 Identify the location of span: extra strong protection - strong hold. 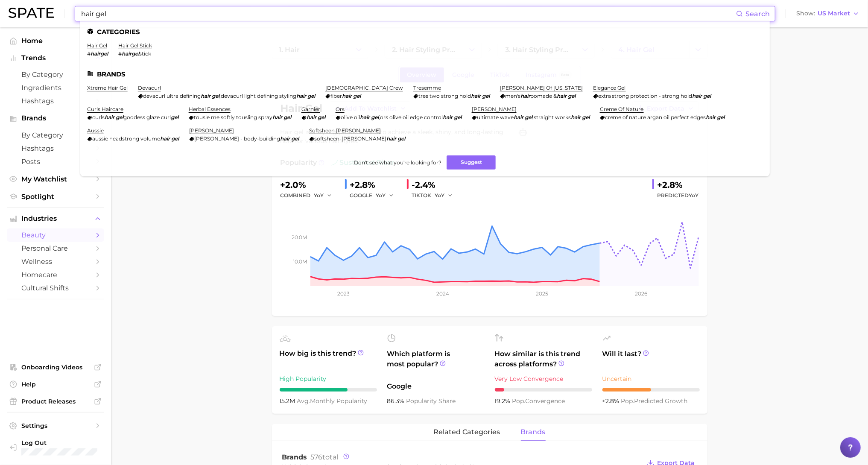
(645, 96).